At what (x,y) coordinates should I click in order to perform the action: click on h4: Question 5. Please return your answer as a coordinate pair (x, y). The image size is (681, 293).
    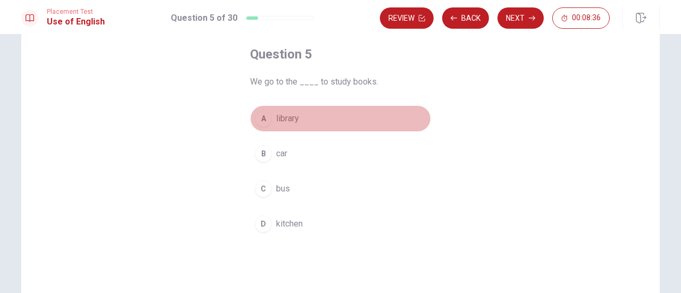
    Looking at the image, I should click on (340, 54).